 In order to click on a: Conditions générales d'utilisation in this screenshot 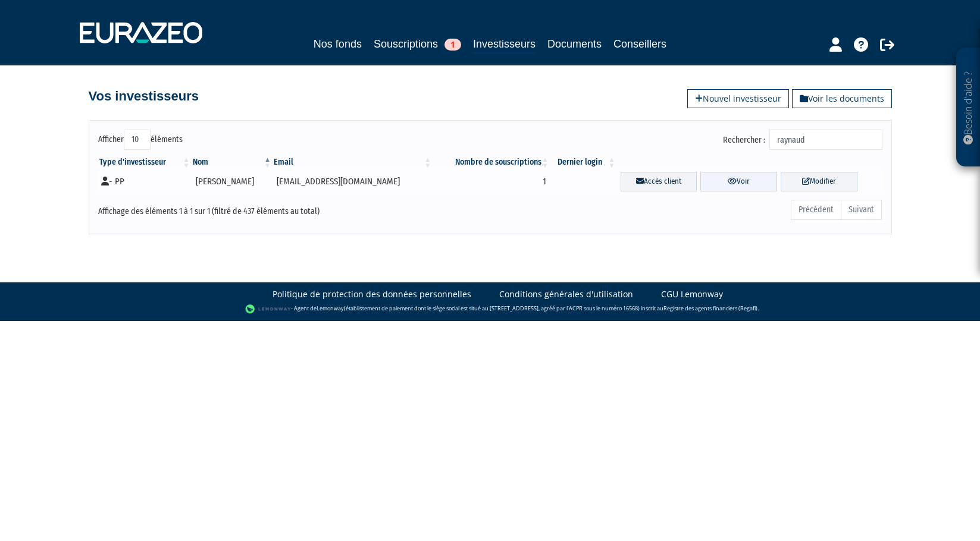, I will do `click(566, 295)`.